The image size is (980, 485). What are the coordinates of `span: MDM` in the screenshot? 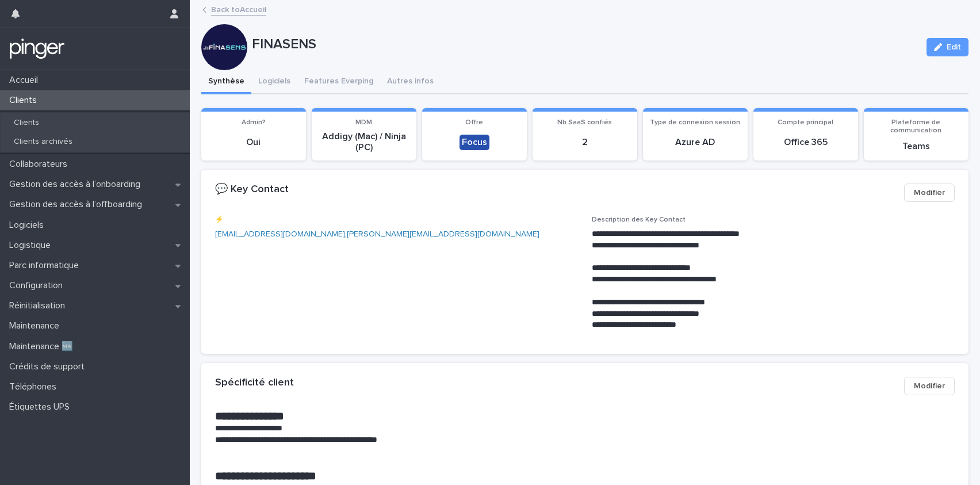 It's located at (364, 123).